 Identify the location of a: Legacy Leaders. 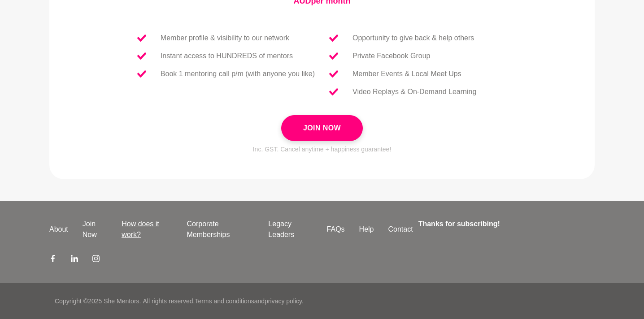
(290, 229).